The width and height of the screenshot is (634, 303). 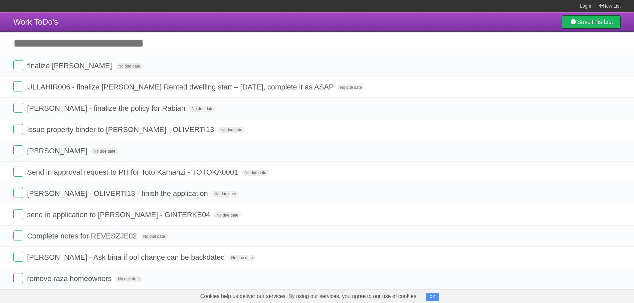 I want to click on span: Cookies help us deliver our services. By using our services, you agree to our use of cookies., so click(x=309, y=297).